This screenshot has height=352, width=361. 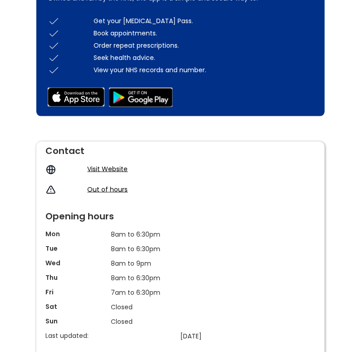 I want to click on div: Book appointments., so click(x=204, y=33).